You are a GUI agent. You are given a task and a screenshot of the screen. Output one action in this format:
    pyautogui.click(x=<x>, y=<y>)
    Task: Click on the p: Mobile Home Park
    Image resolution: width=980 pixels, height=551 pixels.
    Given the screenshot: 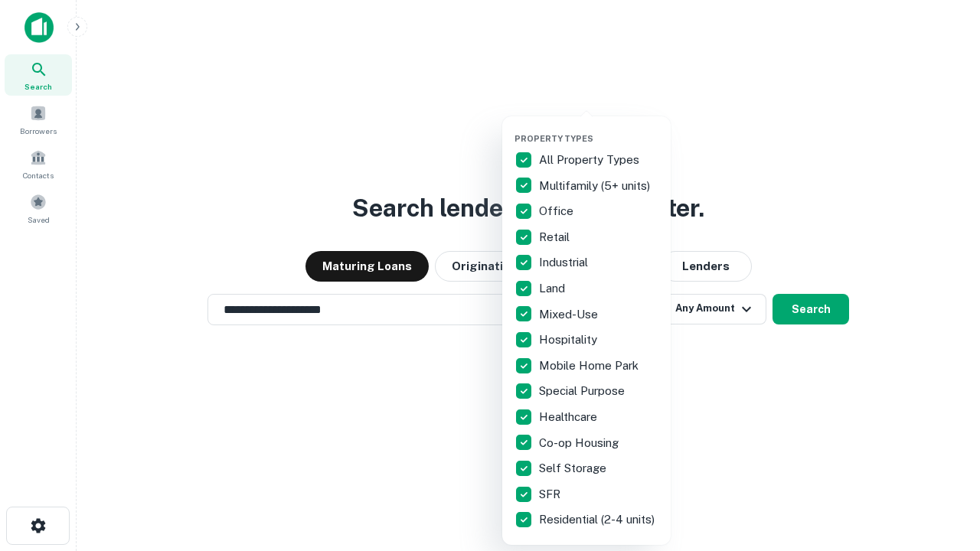 What is the action you would take?
    pyautogui.click(x=590, y=366)
    